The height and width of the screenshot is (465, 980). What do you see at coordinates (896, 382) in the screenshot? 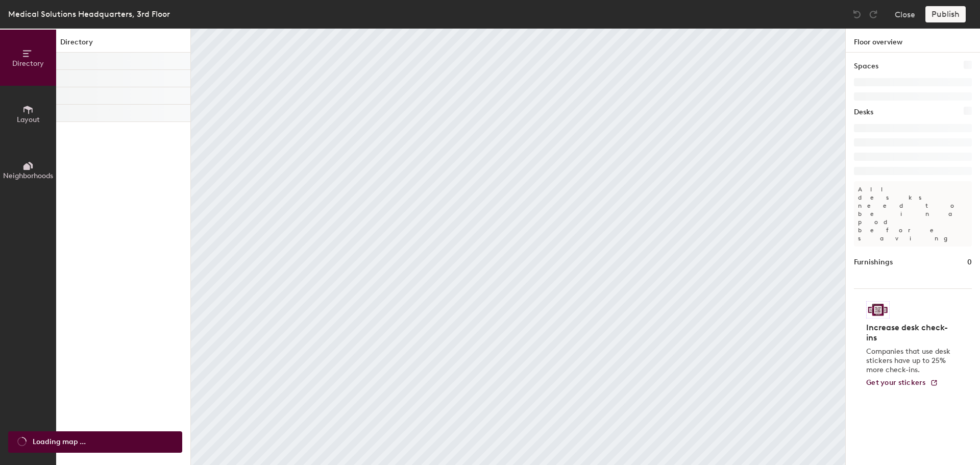
I see `span: Get your stickers` at bounding box center [896, 382].